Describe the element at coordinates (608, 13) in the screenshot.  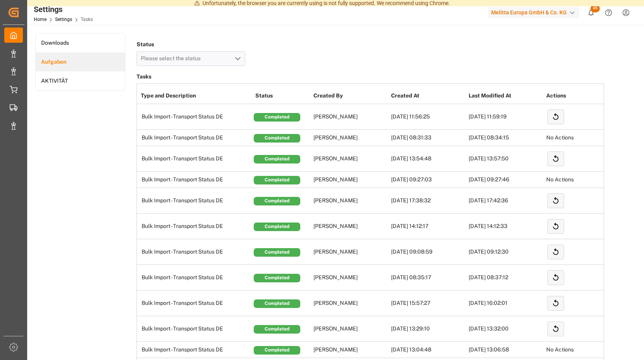
I see `button: Help Center` at that location.